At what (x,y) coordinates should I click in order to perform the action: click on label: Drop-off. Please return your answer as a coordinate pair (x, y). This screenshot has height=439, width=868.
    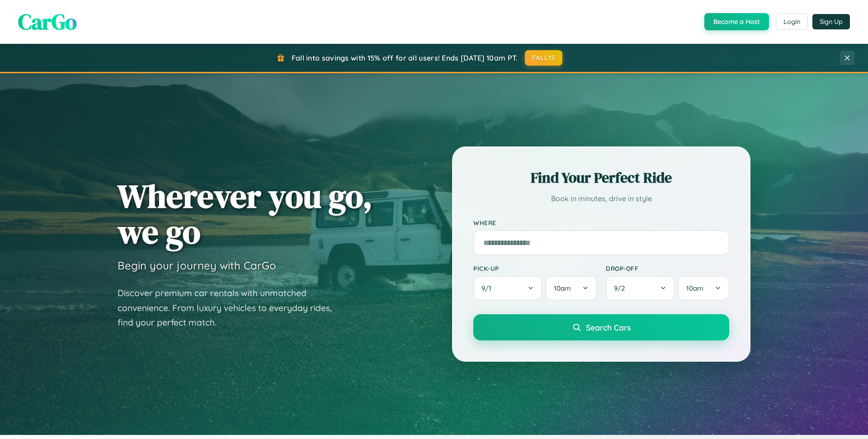
    Looking at the image, I should click on (667, 268).